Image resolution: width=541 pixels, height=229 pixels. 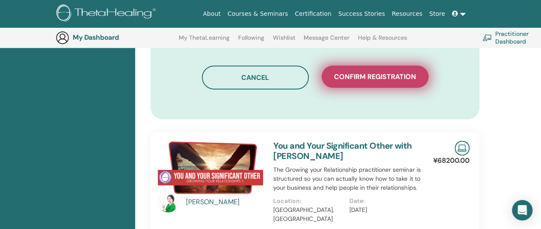 I want to click on p: Location:, so click(x=308, y=201).